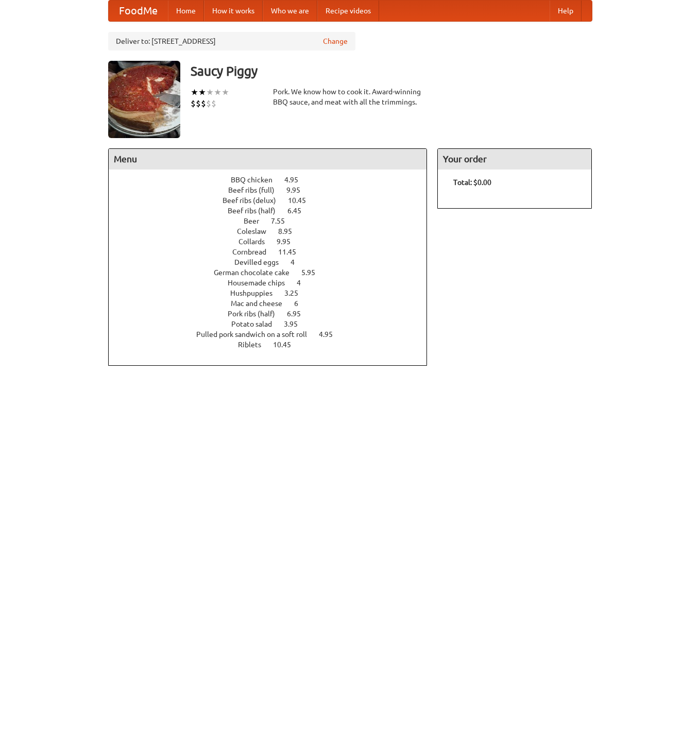 The width and height of the screenshot is (700, 729). I want to click on span: 7.55, so click(282, 221).